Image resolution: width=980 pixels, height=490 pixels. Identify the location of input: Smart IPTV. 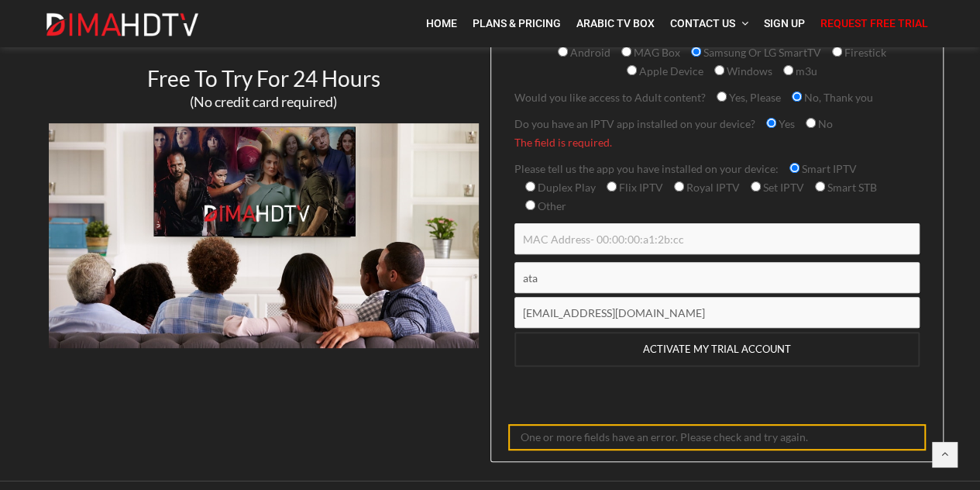
(794, 168).